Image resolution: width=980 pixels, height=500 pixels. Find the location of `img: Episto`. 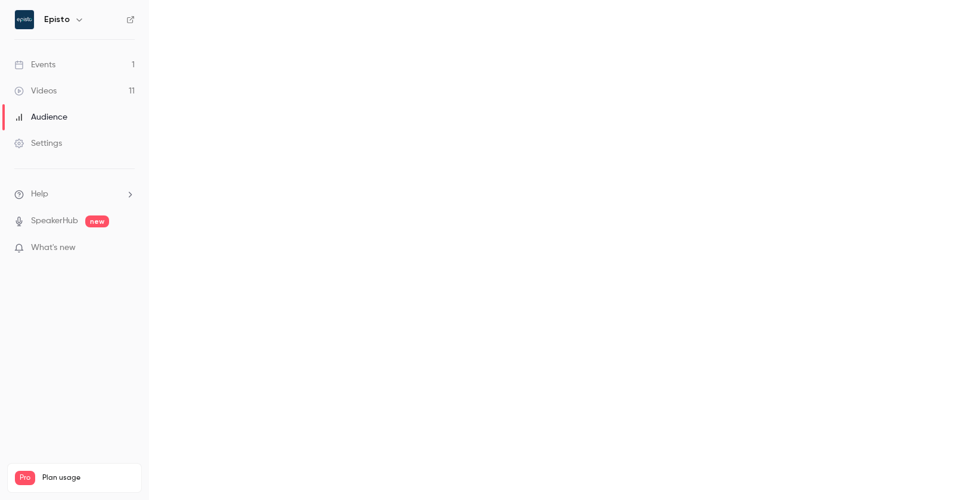

img: Episto is located at coordinates (24, 20).